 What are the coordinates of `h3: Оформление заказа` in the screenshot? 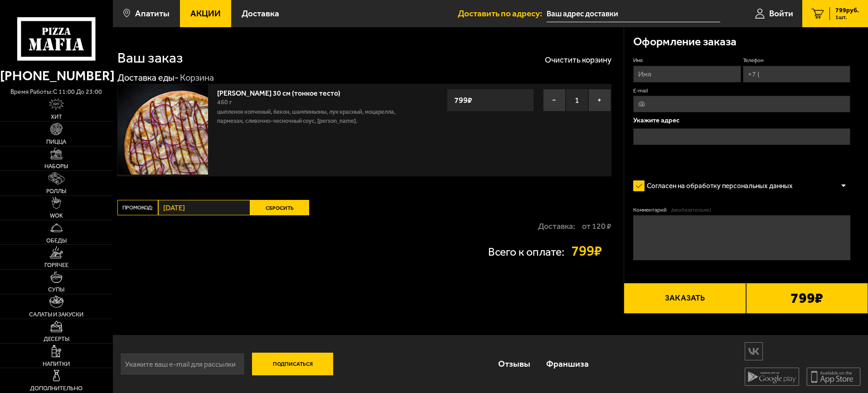 It's located at (685, 42).